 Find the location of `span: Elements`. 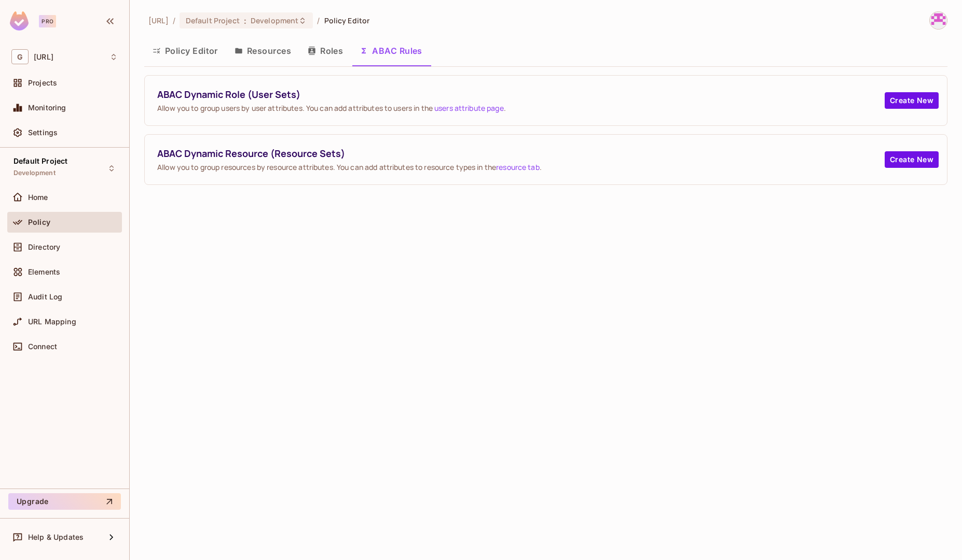

span: Elements is located at coordinates (44, 272).